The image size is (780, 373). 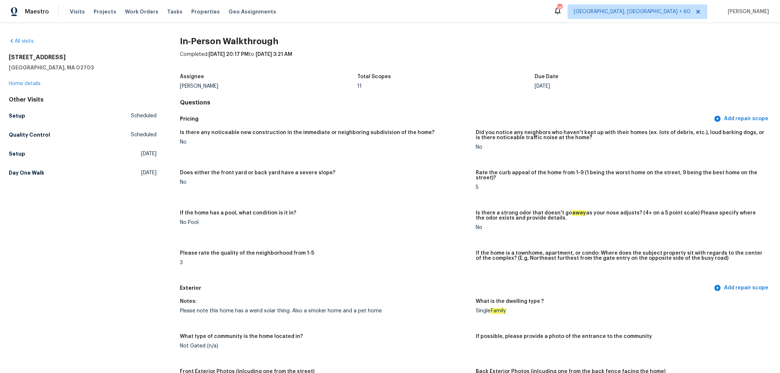 What do you see at coordinates (25, 84) in the screenshot?
I see `a: Home details` at bounding box center [25, 84].